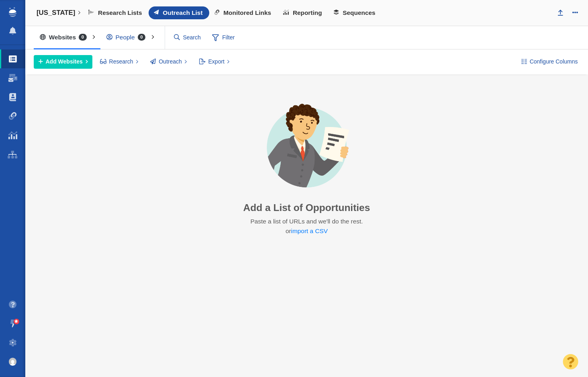 Image resolution: width=588 pixels, height=377 pixels. I want to click on button: Configure Columns, so click(549, 62).